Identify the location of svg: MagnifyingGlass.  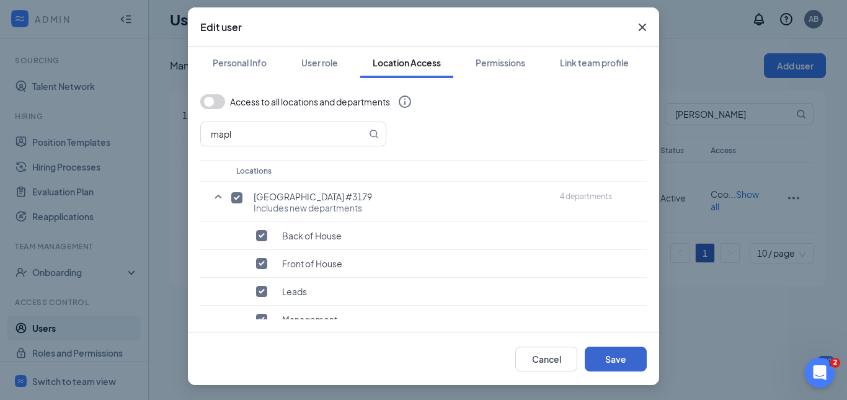
(374, 134).